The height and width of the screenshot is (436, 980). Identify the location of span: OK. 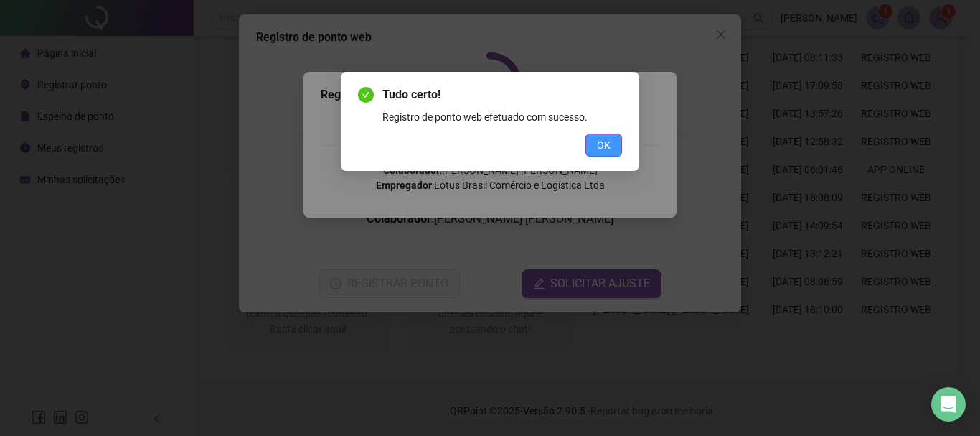
(603, 145).